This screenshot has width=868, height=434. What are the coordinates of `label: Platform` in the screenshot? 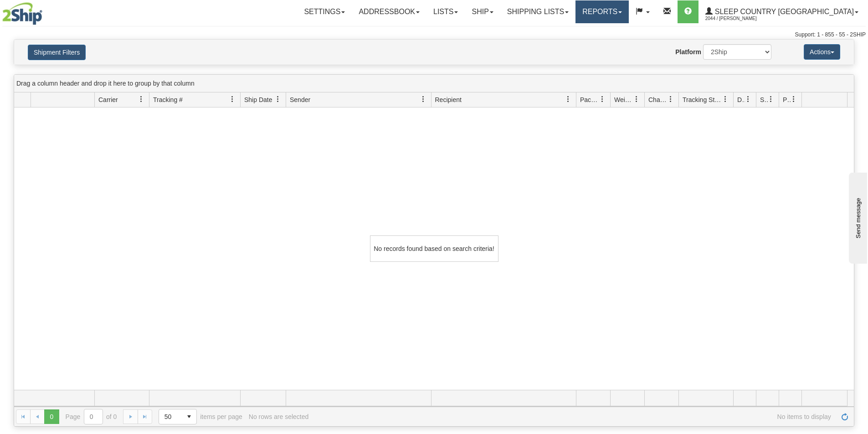 It's located at (688, 52).